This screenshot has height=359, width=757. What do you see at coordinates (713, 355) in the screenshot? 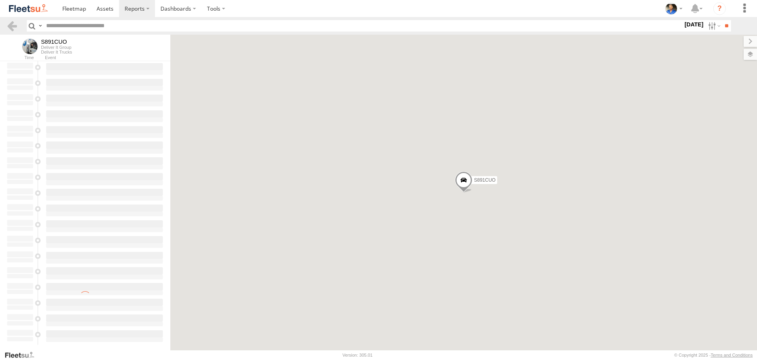
I see `div: © Copyright 2025 -` at bounding box center [713, 355].